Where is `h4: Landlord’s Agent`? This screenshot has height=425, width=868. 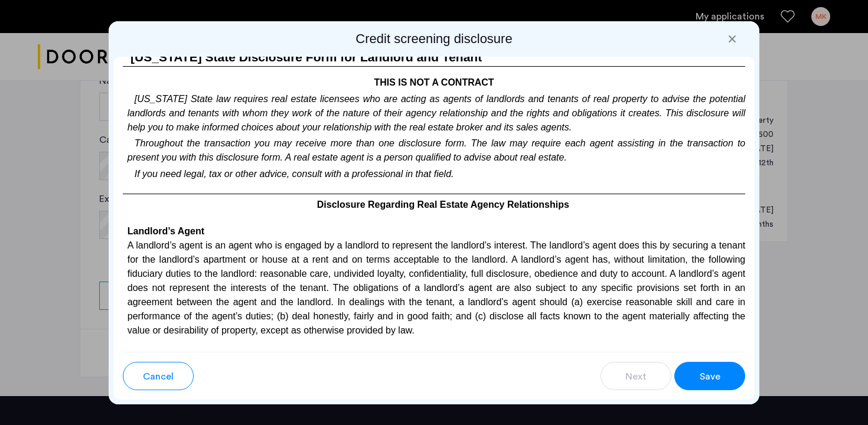
h4: Landlord’s Agent is located at coordinates (434, 231).